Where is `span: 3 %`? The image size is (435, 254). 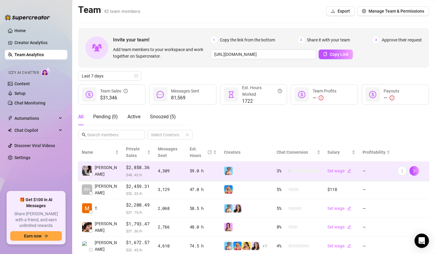 span: 3 % is located at coordinates (282, 171).